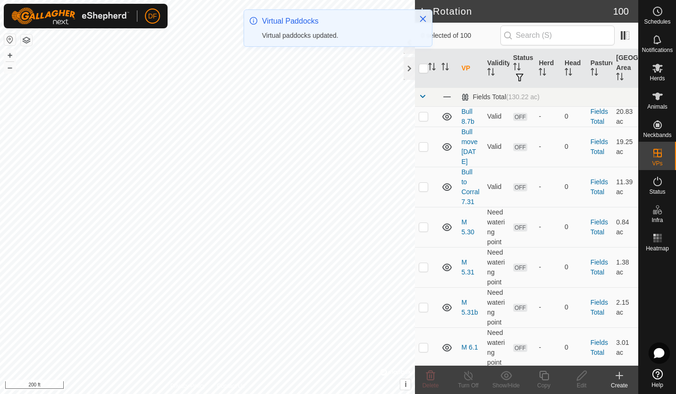  I want to click on th: VP, so click(470, 68).